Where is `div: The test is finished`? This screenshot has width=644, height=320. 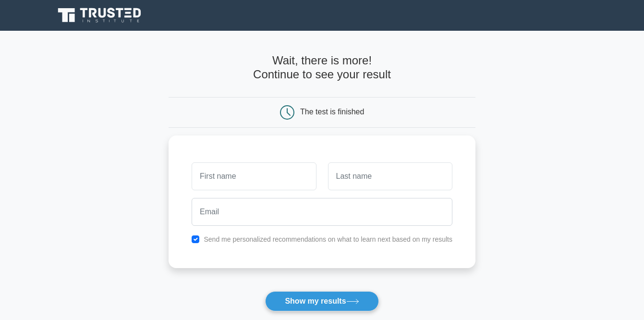
div: The test is finished is located at coordinates (332, 112).